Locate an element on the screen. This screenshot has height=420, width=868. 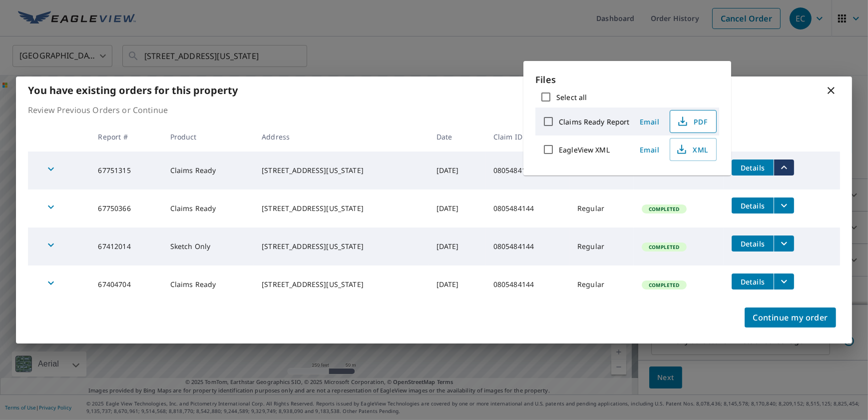
button: XML is located at coordinates (693, 149).